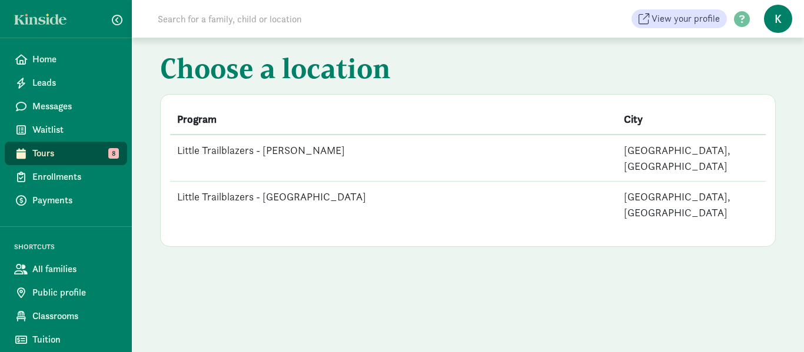 This screenshot has height=352, width=804. Describe the element at coordinates (75, 269) in the screenshot. I see `span: All families` at that location.